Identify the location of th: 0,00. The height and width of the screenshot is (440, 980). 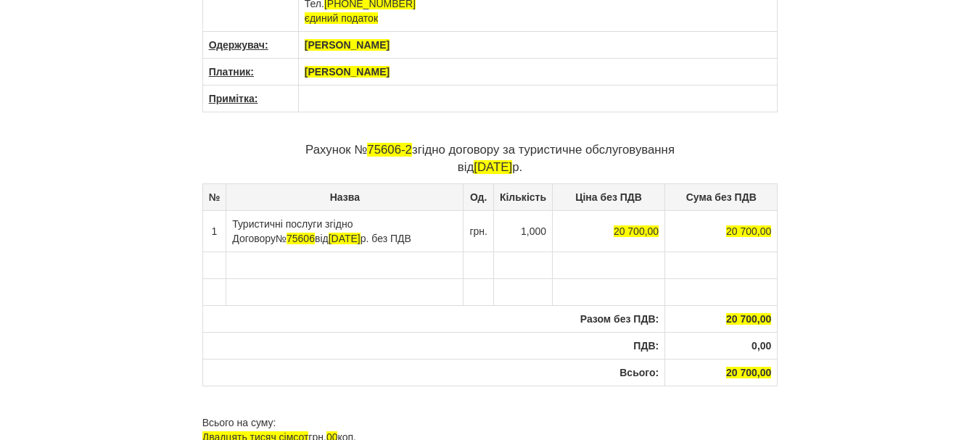
(721, 345).